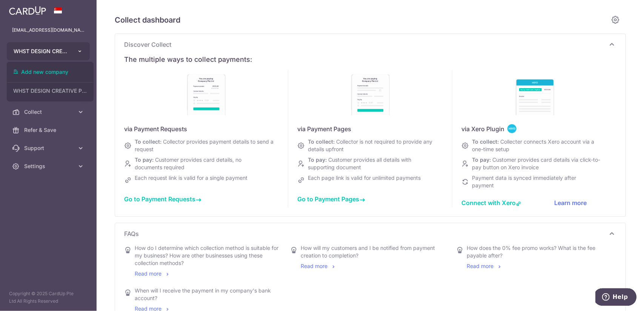 Image resolution: width=644 pixels, height=311 pixels. Describe the element at coordinates (374, 129) in the screenshot. I see `div: via Payment Pages` at that location.